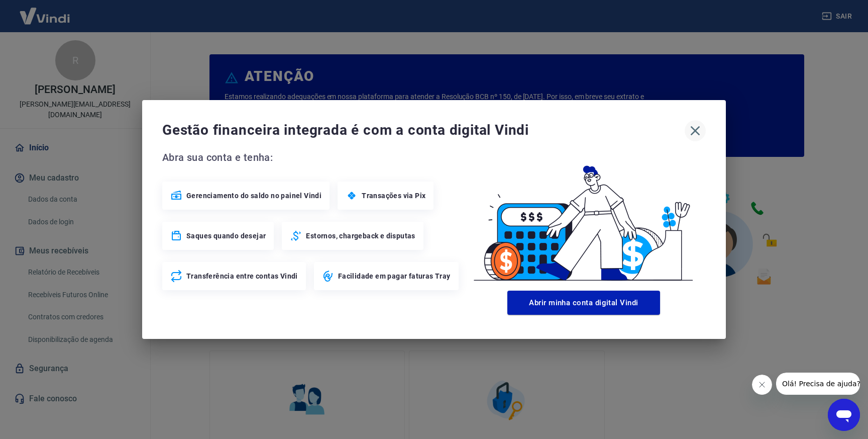 This screenshot has height=439, width=868. I want to click on span: Facilidade em pagar faturas Tray, so click(394, 276).